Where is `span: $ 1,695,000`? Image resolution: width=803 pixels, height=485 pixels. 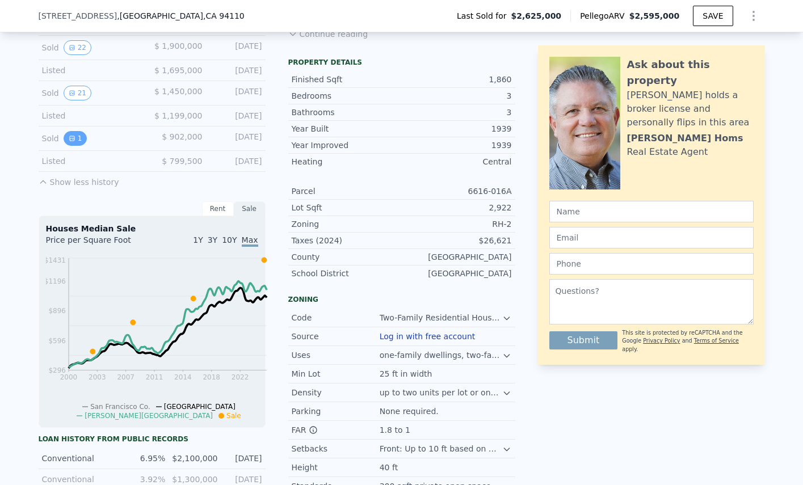 span: $ 1,695,000 is located at coordinates (178, 70).